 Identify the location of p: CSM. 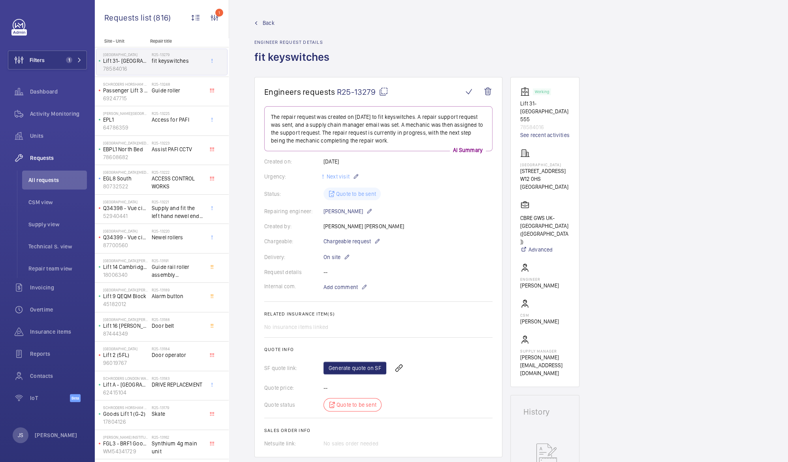
(540, 315).